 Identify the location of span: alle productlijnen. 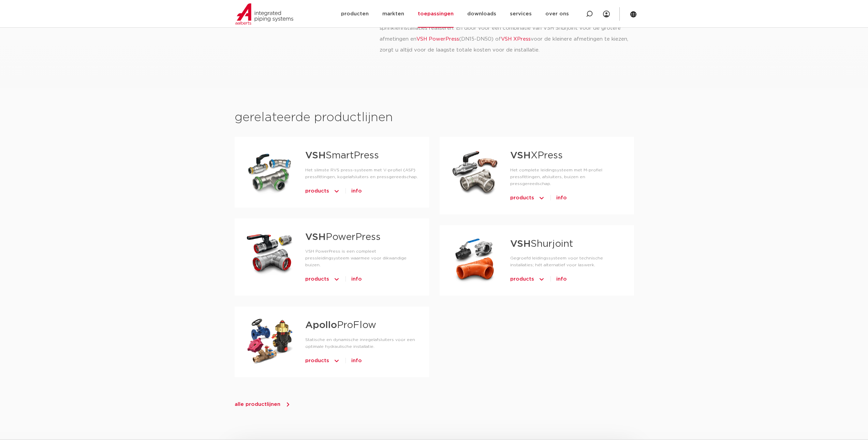
(258, 404).